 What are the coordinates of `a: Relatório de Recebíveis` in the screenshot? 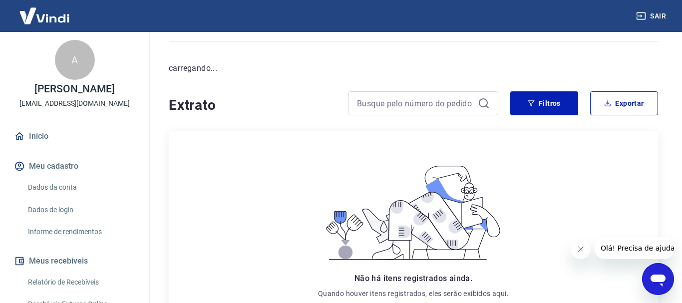 It's located at (80, 282).